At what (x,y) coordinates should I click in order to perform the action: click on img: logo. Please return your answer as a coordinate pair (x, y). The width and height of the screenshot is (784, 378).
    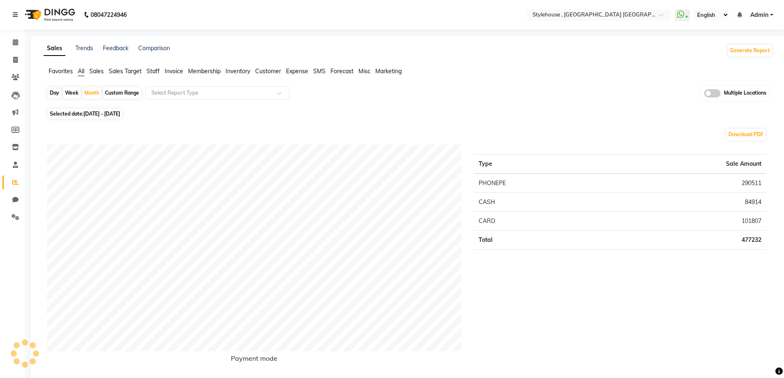
    Looking at the image, I should click on (49, 15).